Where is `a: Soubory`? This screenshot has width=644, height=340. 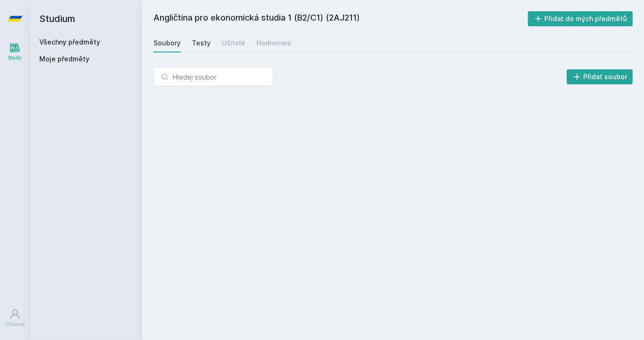 a: Soubory is located at coordinates (167, 43).